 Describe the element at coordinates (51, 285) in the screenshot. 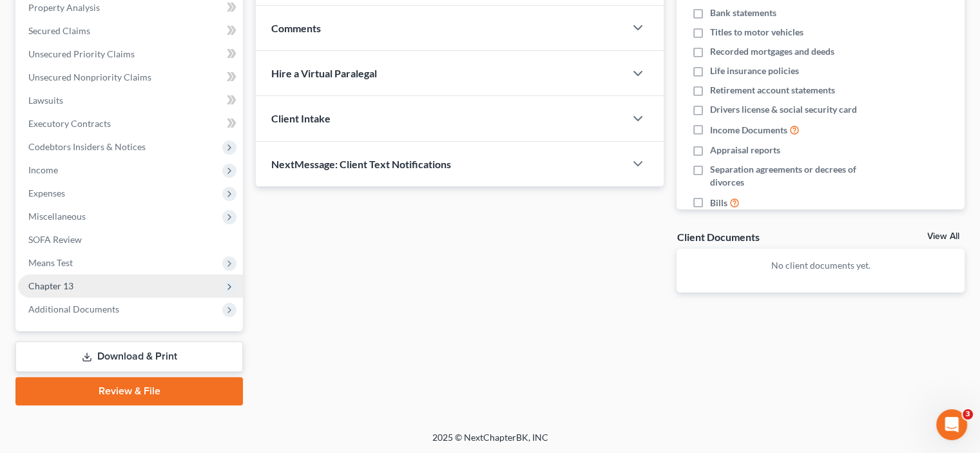

I see `span: Chapter 13` at that location.